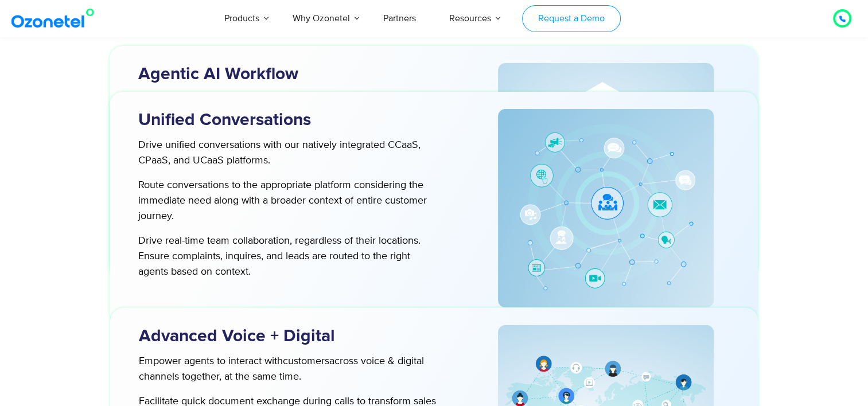 The image size is (868, 406). What do you see at coordinates (299, 120) in the screenshot?
I see `h3: Unified Conversations` at bounding box center [299, 120].